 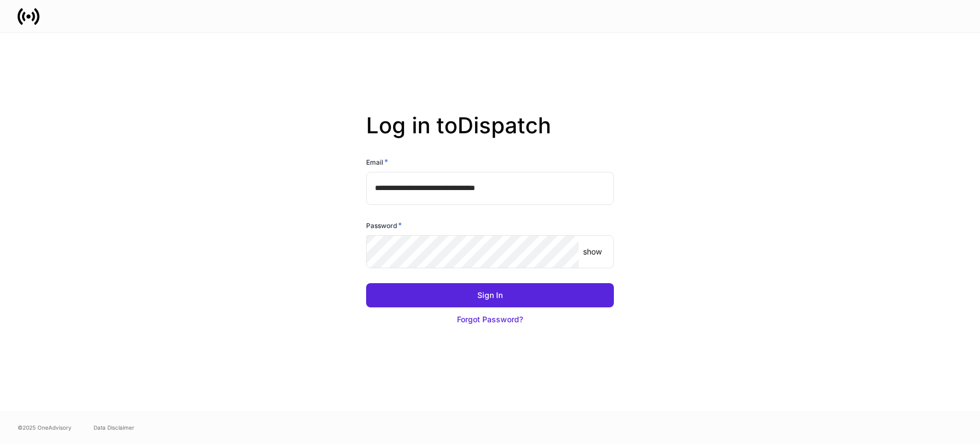 What do you see at coordinates (593, 252) in the screenshot?
I see `p: show` at bounding box center [593, 252].